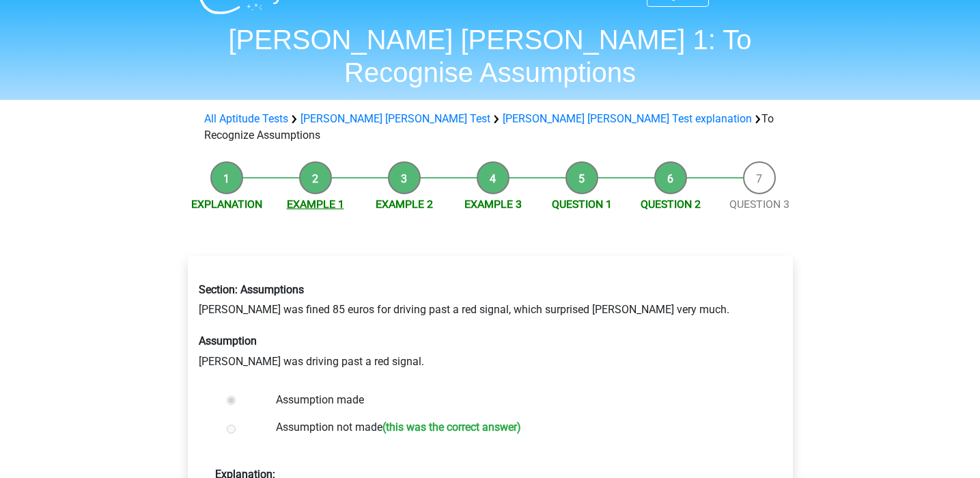  What do you see at coordinates (491, 289) in the screenshot?
I see `h6: Section: Assumptions` at bounding box center [491, 289].